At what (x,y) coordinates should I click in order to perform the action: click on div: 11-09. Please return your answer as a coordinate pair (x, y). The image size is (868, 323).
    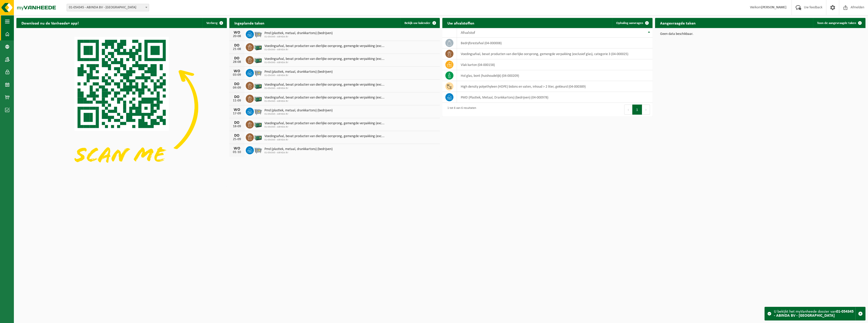
    Looking at the image, I should click on (237, 101).